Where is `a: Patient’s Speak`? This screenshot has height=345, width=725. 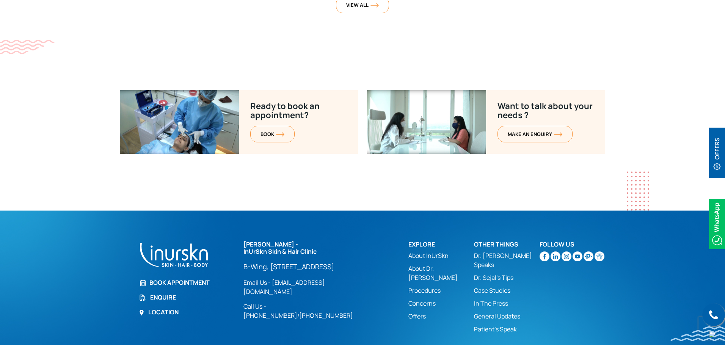 a: Patient’s Speak is located at coordinates (506, 329).